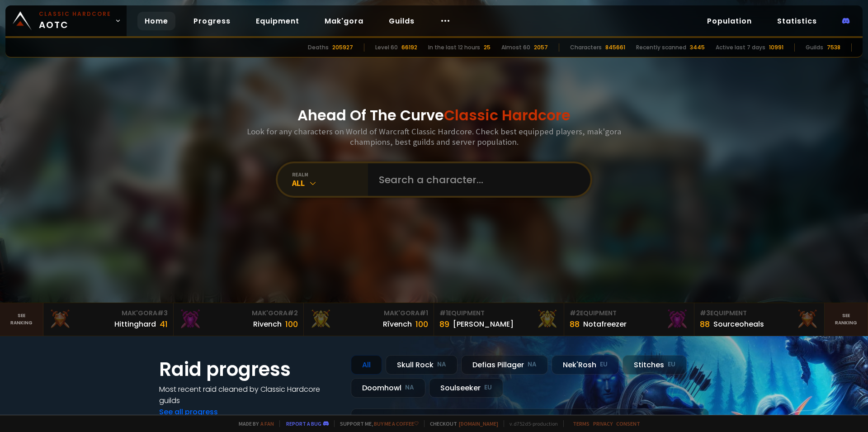 The image size is (868, 432). I want to click on span: AOTC, so click(75, 21).